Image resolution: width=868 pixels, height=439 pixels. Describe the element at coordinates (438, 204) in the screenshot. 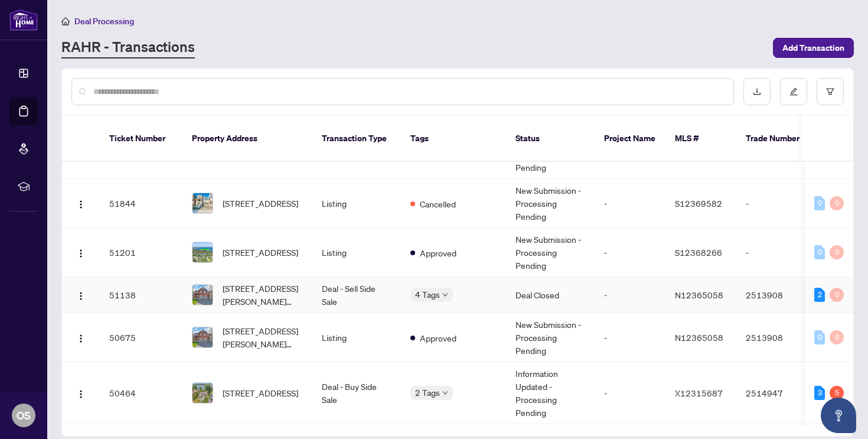

I see `span: Cancelled` at that location.